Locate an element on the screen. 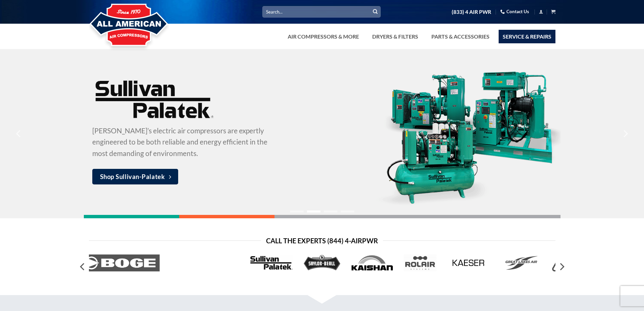 The image size is (644, 311). li: Page dot 2 is located at coordinates (314, 212).